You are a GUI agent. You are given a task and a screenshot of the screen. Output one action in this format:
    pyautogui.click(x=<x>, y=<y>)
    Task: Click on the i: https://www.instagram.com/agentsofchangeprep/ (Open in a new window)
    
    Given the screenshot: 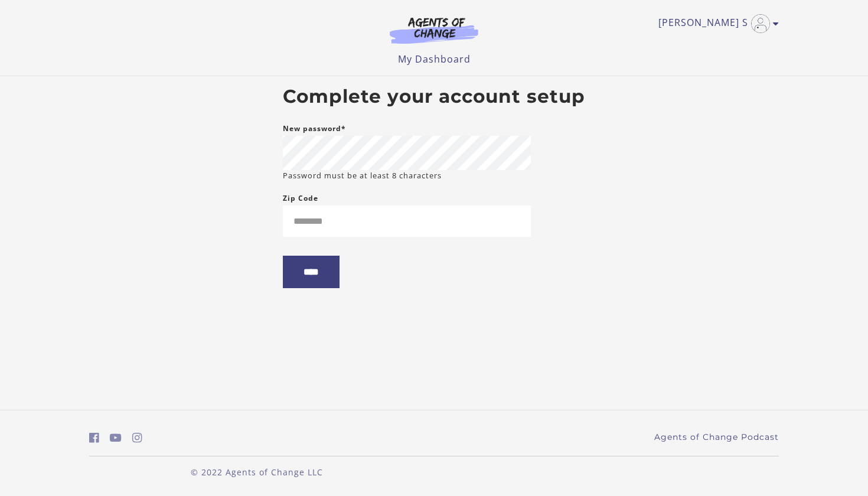 What is the action you would take?
    pyautogui.click(x=137, y=437)
    